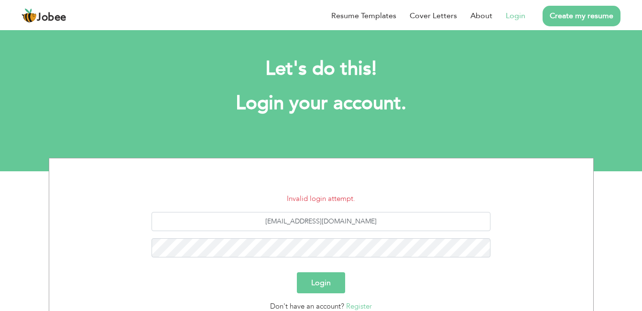 Image resolution: width=642 pixels, height=311 pixels. I want to click on input: Email, so click(321, 221).